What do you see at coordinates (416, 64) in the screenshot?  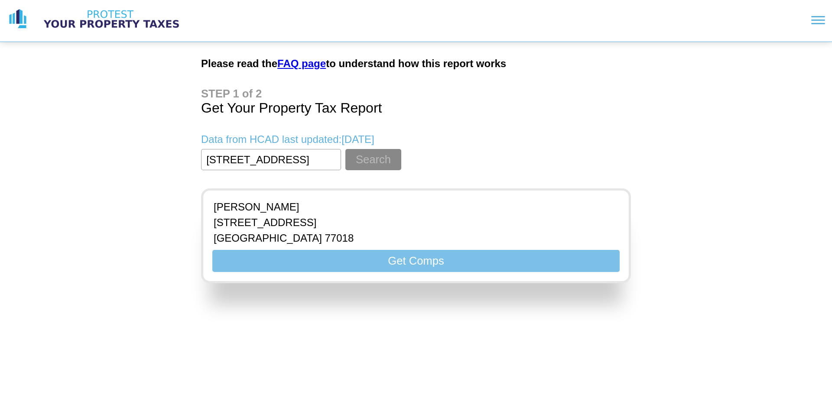 I see `h2: Please read the to understand how this report works` at bounding box center [416, 64].